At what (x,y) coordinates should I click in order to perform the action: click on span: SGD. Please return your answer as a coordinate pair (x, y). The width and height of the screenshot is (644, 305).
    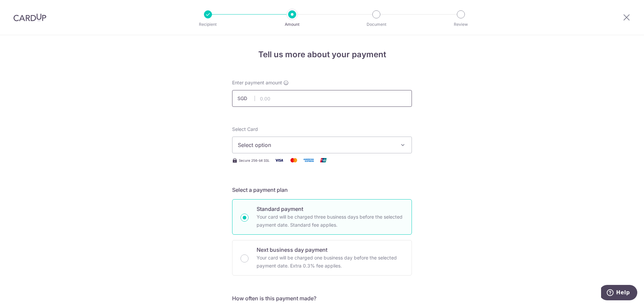
    Looking at the image, I should click on (247, 99).